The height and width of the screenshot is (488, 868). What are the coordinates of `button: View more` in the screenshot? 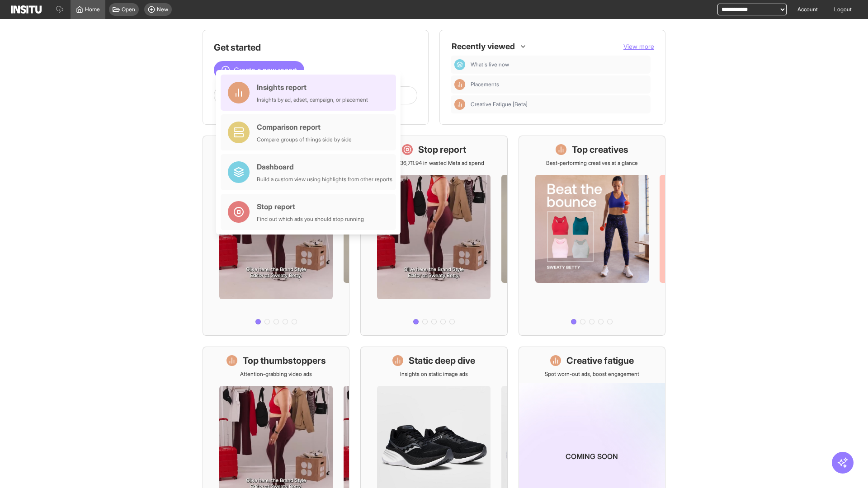 It's located at (638, 47).